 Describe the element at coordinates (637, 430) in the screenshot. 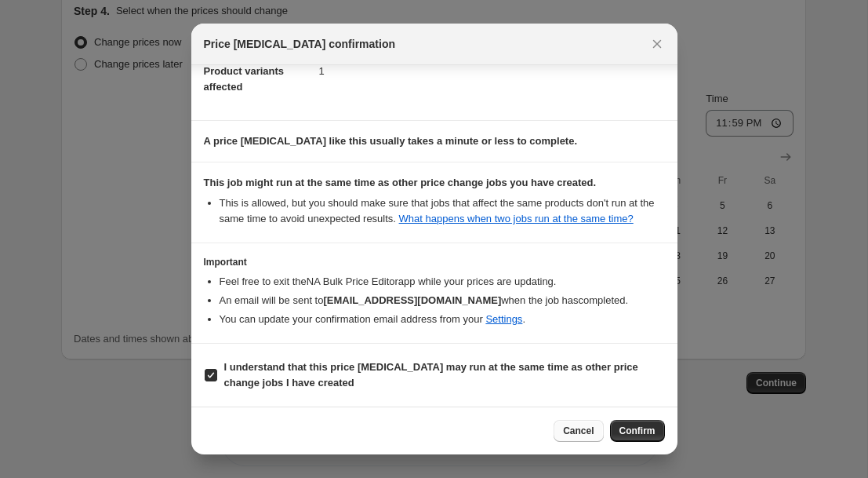

I see `span: Confirm` at that location.